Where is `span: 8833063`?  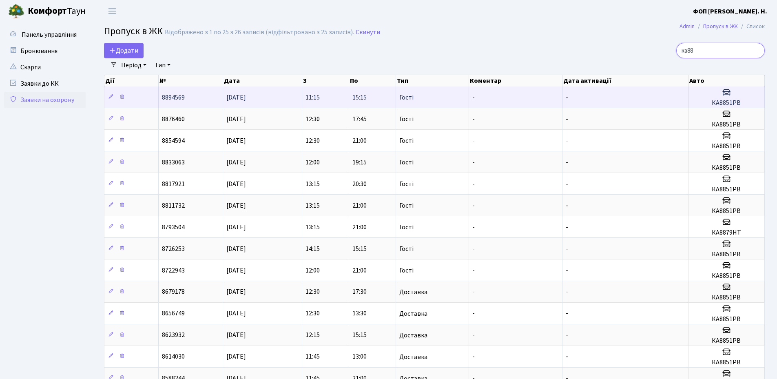 span: 8833063 is located at coordinates (173, 162).